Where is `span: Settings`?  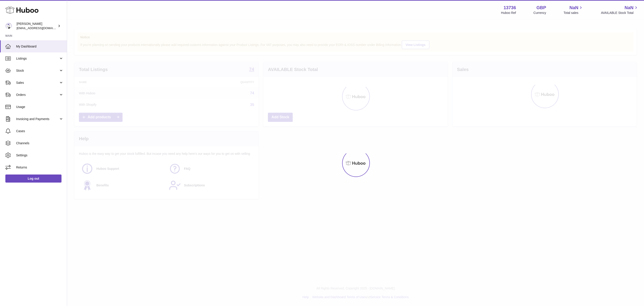 span: Settings is located at coordinates (40, 155).